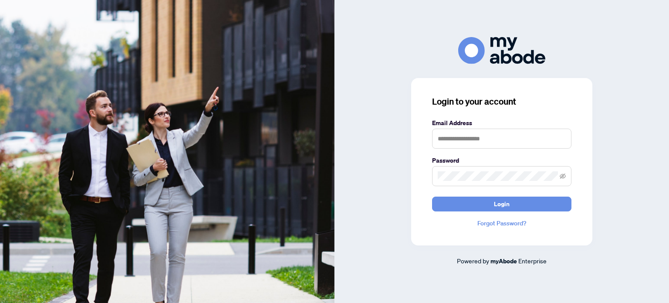 This screenshot has height=303, width=669. I want to click on span: Login, so click(502, 204).